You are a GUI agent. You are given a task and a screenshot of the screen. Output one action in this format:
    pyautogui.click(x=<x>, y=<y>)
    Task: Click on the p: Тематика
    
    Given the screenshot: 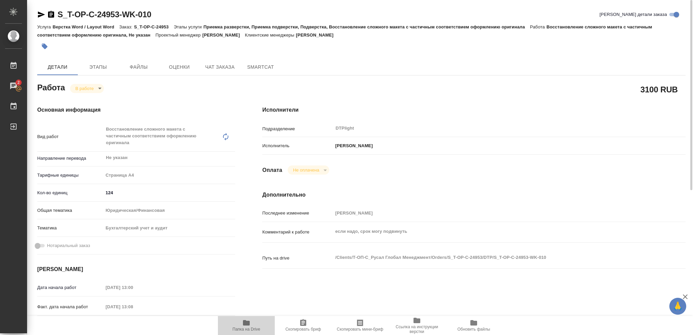 What is the action you would take?
    pyautogui.click(x=70, y=228)
    